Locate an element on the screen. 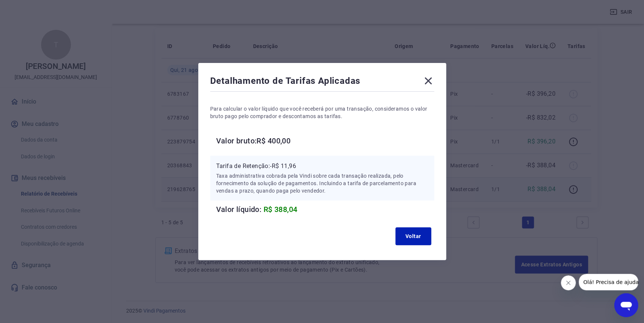  h6: Valor líquido: is located at coordinates (325, 210).